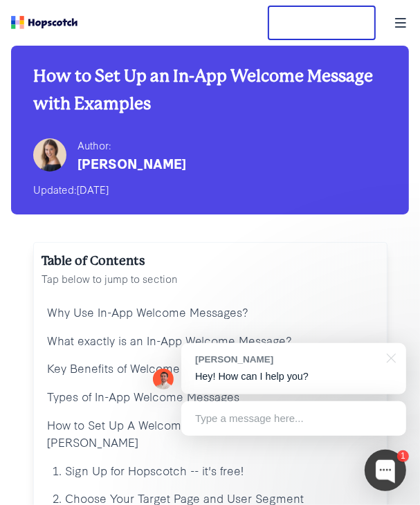 This screenshot has height=505, width=420. What do you see at coordinates (45, 22) in the screenshot?
I see `a: Home` at bounding box center [45, 22].